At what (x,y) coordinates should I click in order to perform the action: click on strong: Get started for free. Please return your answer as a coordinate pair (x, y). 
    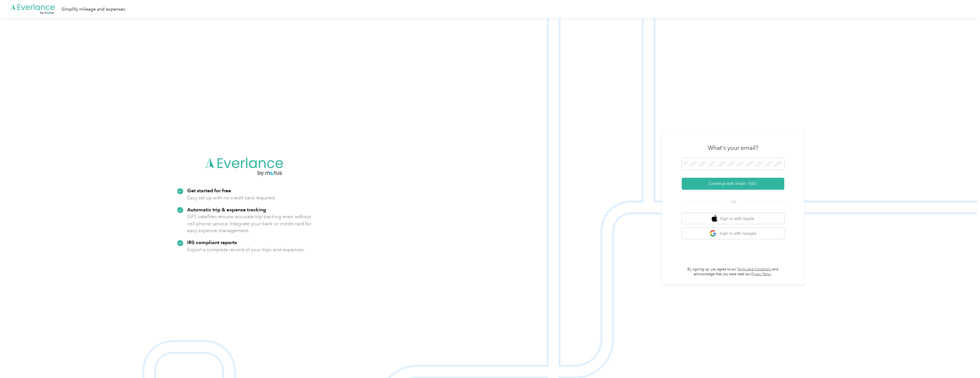
    Looking at the image, I should click on (209, 190).